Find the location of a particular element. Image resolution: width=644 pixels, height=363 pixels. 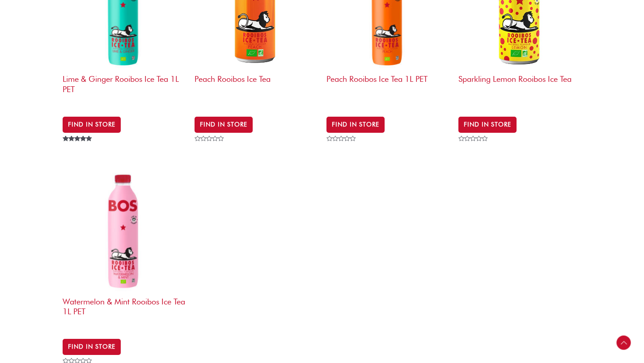

h2: Watermelon & Mint Rooibos Ice Tea 1L PET is located at coordinates (124, 309).